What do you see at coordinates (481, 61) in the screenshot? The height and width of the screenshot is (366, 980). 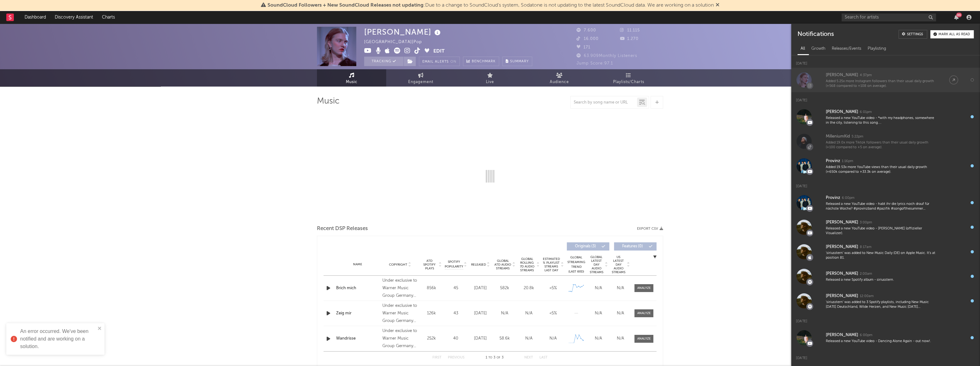 I see `a: Benchmark` at bounding box center [481, 61].